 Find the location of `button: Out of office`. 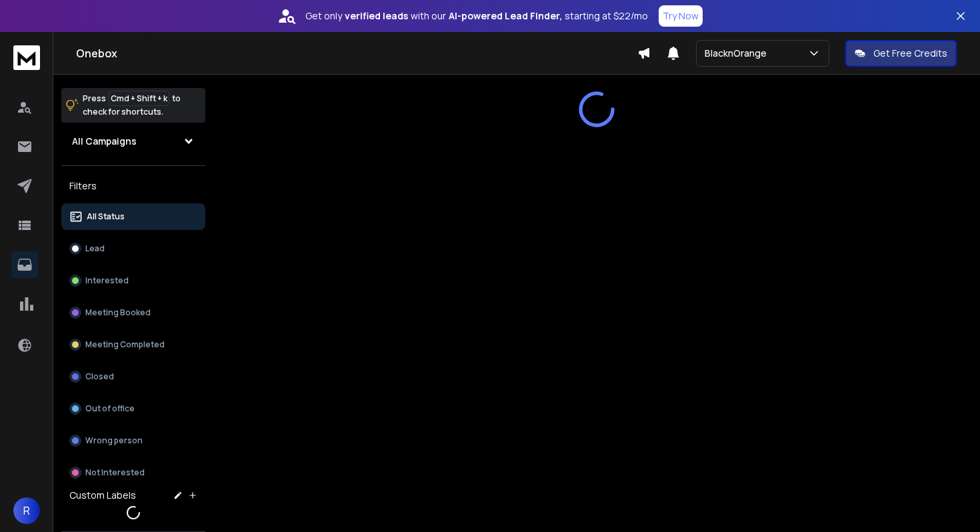

button: Out of office is located at coordinates (134, 408).